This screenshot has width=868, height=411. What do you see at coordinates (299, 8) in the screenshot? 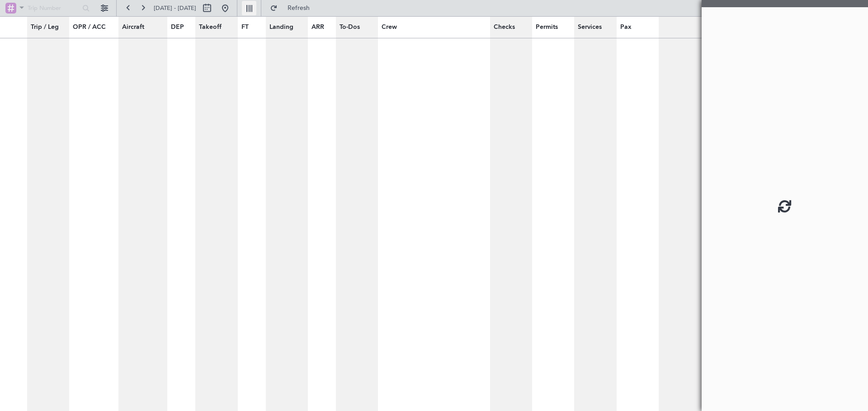
I see `span: Refresh` at bounding box center [299, 8].